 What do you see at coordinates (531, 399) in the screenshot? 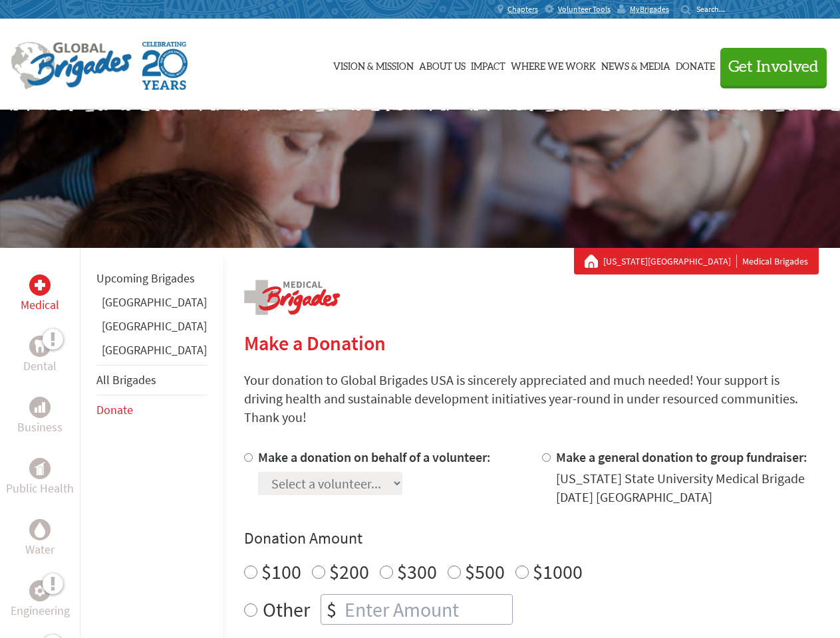
I see `p: Your donation to Global Brigades USA is sincerely appreciated and much needed! Your support is dr...` at bounding box center [531, 399].